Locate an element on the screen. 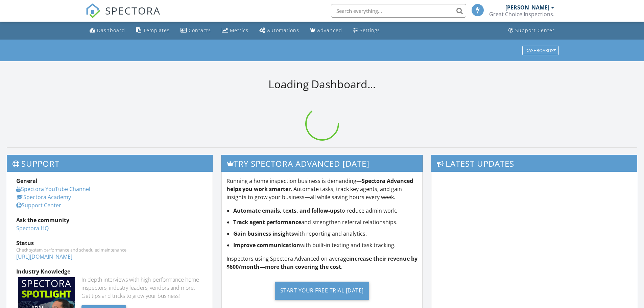 This screenshot has height=308, width=644. strong: Improve communication is located at coordinates (267, 245).